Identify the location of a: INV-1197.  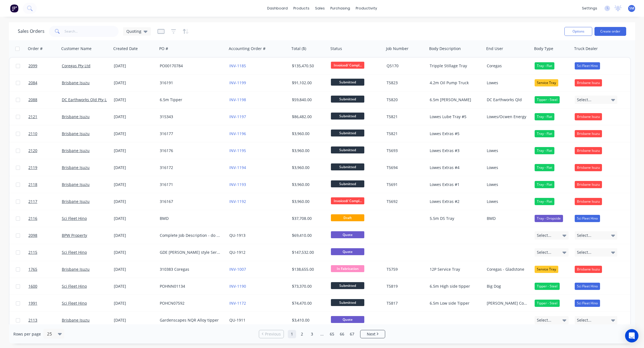
(238, 116).